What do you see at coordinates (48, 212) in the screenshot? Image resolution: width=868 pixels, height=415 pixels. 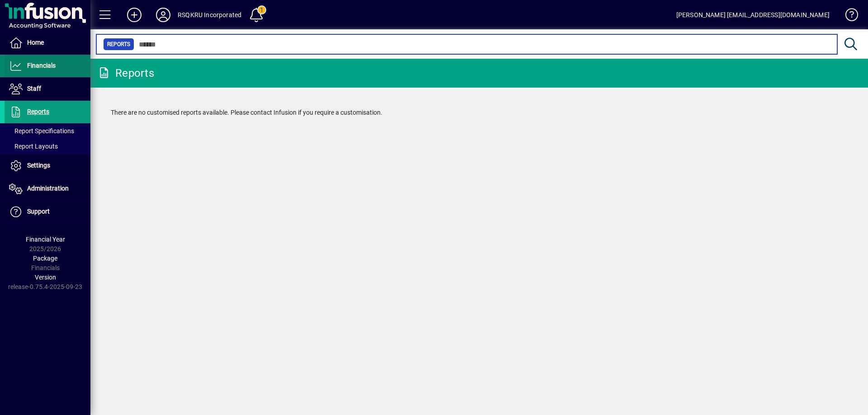 I see `a: Support` at bounding box center [48, 212].